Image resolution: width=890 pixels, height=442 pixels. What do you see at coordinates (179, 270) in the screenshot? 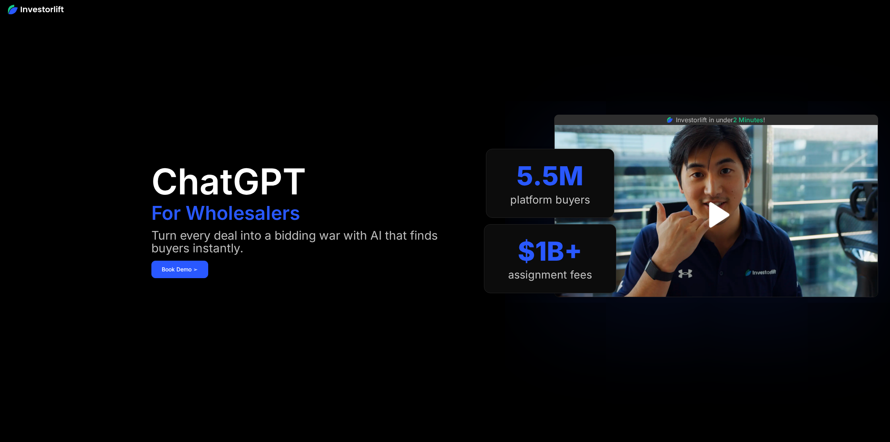
I see `a: Book Demo ➢` at bounding box center [179, 270].